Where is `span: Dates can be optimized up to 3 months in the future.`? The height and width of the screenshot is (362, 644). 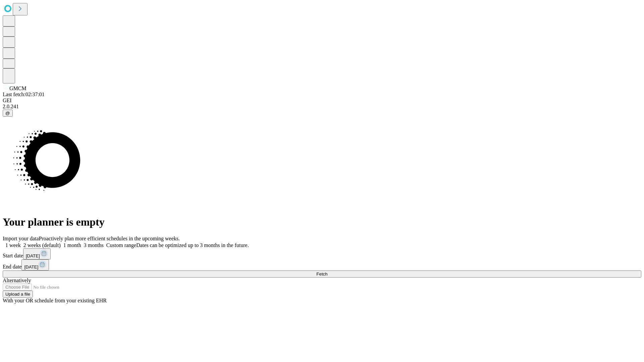
span: Dates can be optimized up to 3 months in the future. is located at coordinates (192, 245).